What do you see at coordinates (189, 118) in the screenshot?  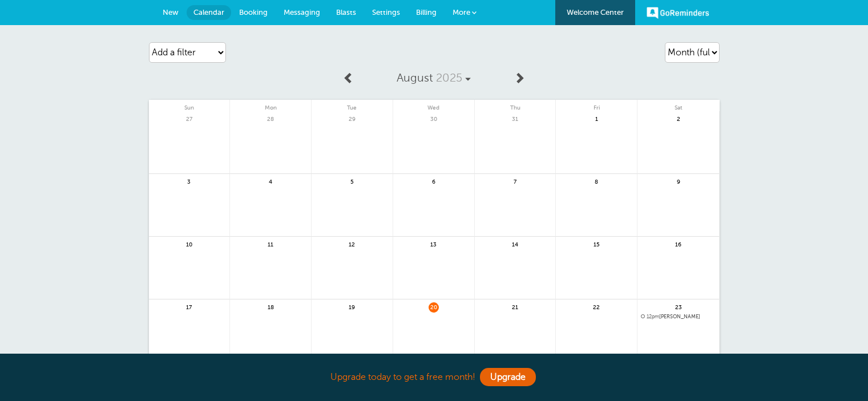 I see `span: 27` at bounding box center [189, 118].